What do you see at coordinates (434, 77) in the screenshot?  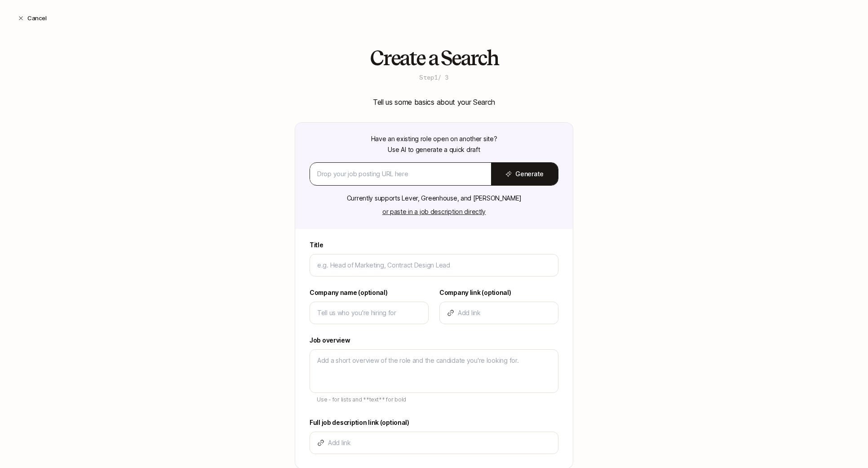 I see `p: Step 1 / 3` at bounding box center [434, 77].